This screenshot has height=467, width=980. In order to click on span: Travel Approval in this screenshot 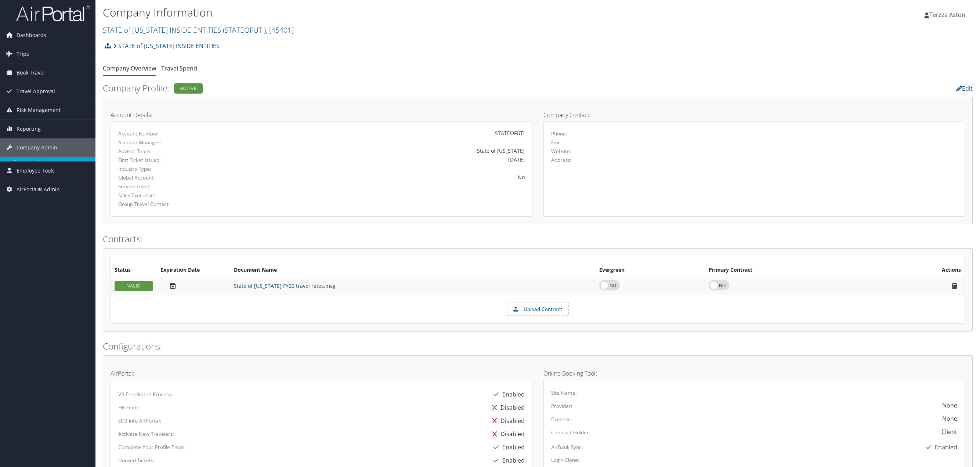, I will do `click(36, 91)`.